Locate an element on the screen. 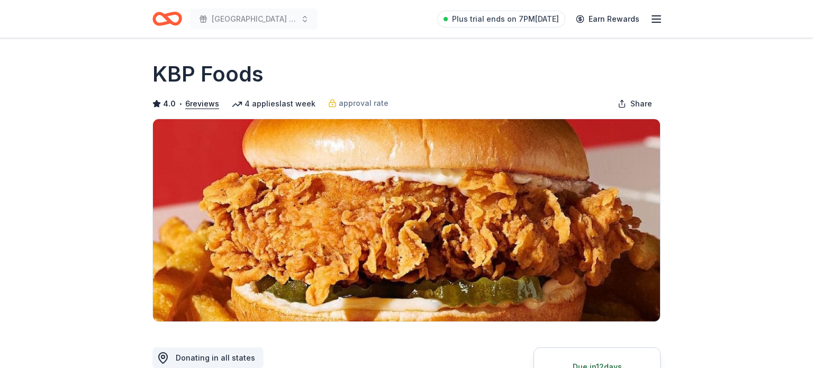 The height and width of the screenshot is (368, 813). span: 4.0 is located at coordinates (169, 104).